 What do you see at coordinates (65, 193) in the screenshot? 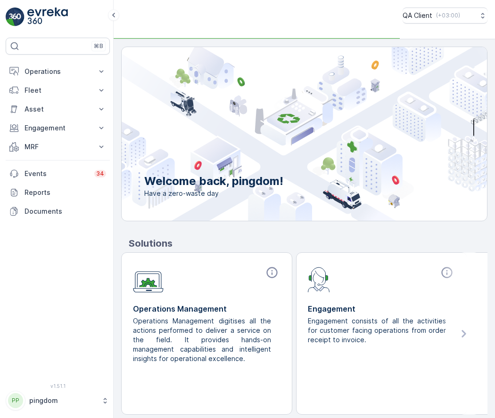
I see `p: Reports` at bounding box center [65, 193].